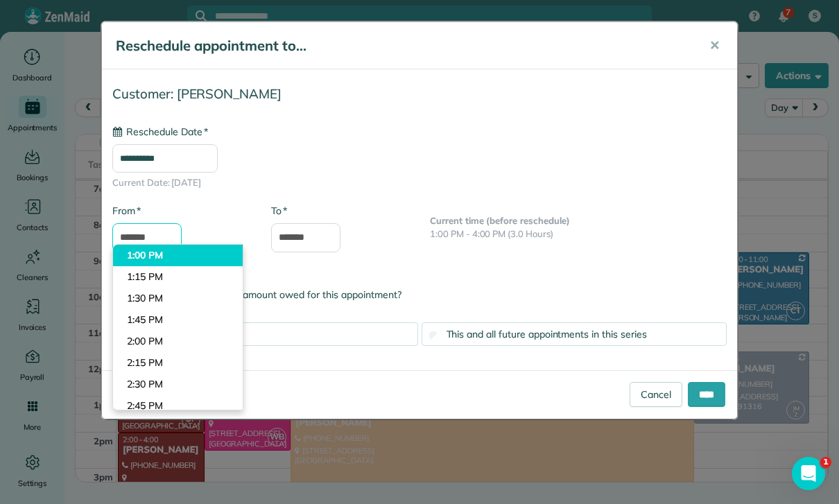 Image resolution: width=839 pixels, height=504 pixels. What do you see at coordinates (433, 336) in the screenshot?
I see `input: This and all future appointments in this series` at bounding box center [433, 336].